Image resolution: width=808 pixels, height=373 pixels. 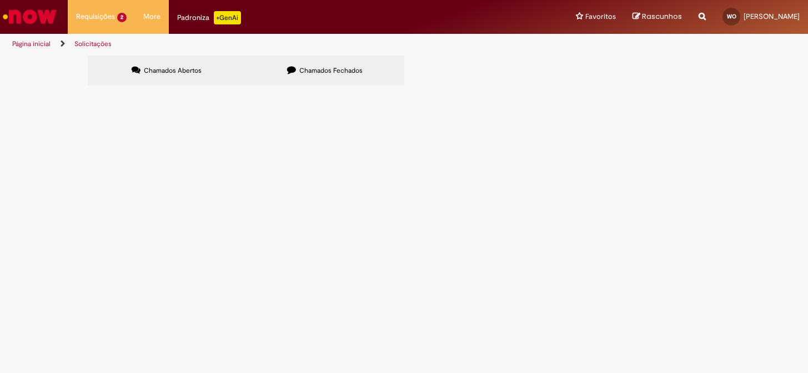 I want to click on span: Favoritos, so click(x=600, y=17).